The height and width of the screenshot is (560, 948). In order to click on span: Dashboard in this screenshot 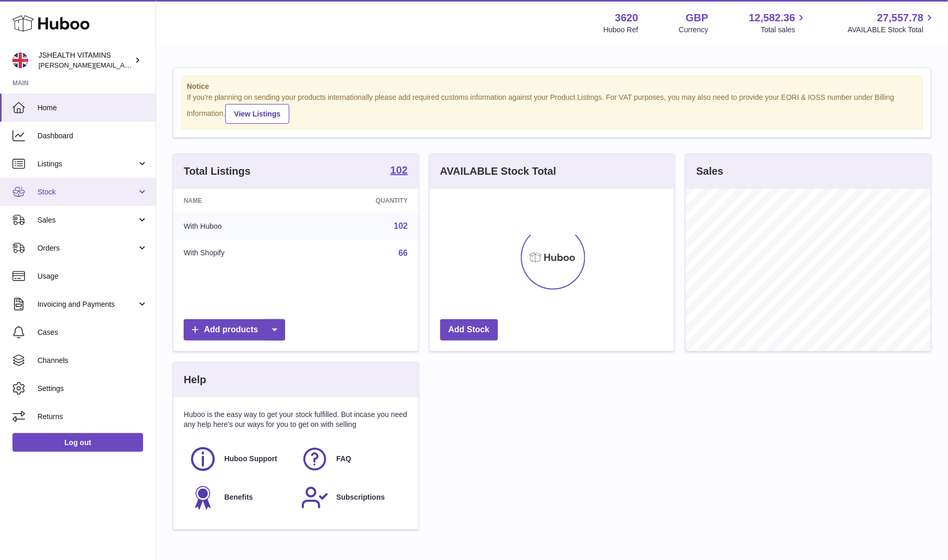, I will do `click(92, 136)`.